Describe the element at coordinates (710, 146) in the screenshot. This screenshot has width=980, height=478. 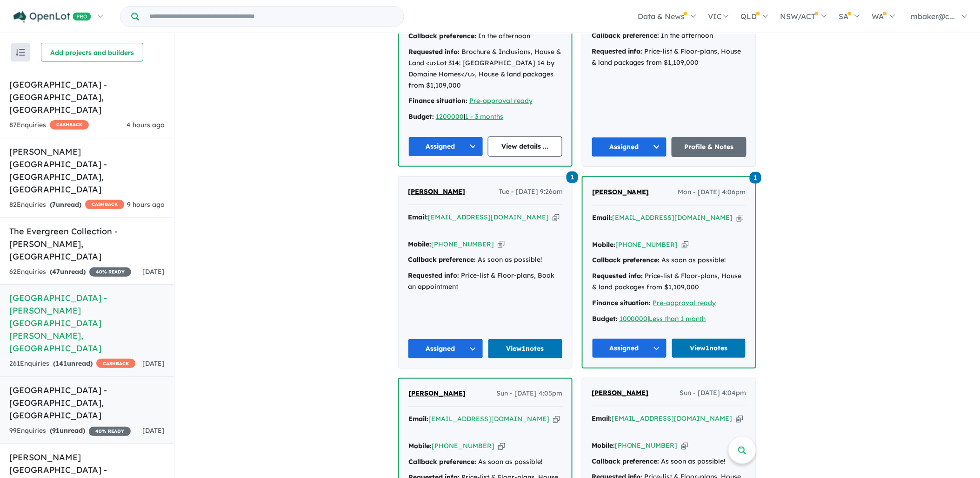
I see `a: Profile & Notes` at that location.